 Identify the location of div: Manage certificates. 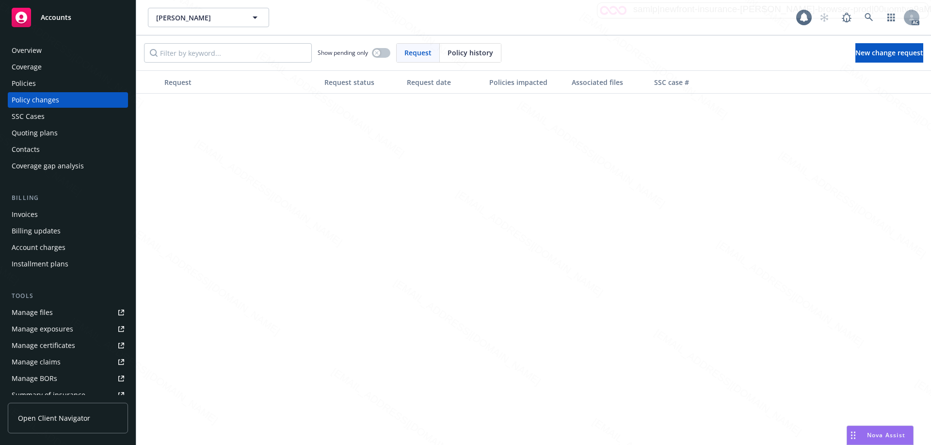
(43, 345).